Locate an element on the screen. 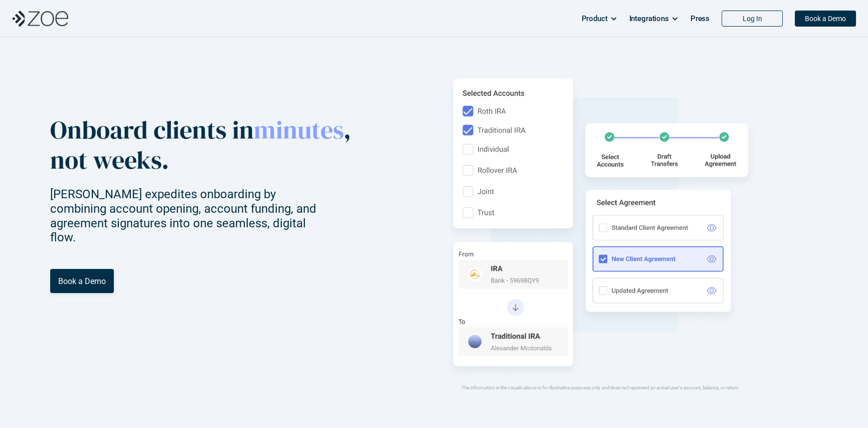 This screenshot has width=868, height=428. p: Product is located at coordinates (595, 19).